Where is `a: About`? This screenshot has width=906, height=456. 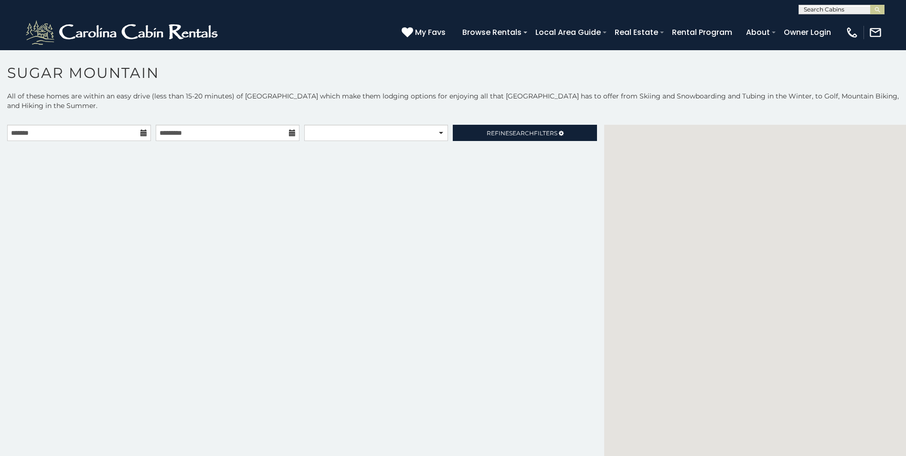
a: About is located at coordinates (758, 32).